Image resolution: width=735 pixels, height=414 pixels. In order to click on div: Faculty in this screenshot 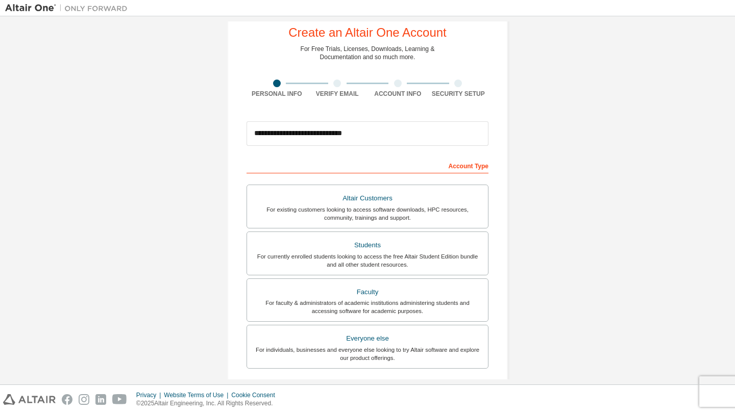, I will do `click(367, 292)`.